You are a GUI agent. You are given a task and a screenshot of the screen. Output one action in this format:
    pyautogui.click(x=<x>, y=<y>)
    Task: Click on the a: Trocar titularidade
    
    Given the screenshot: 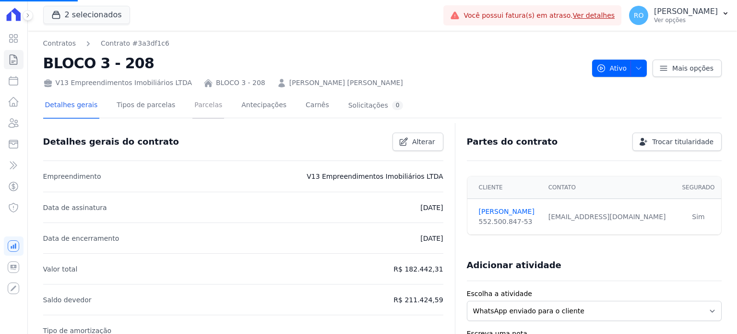 What is the action you would take?
    pyautogui.click(x=677, y=142)
    